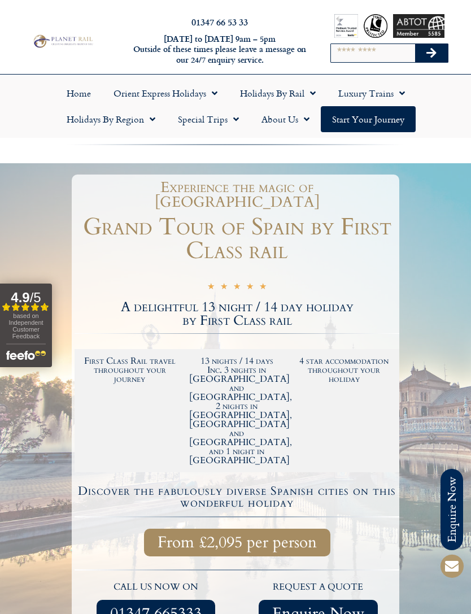  I want to click on span: From £2,095 per person, so click(237, 542).